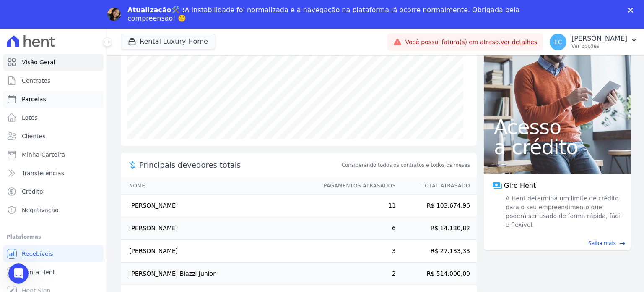 The height and width of the screenshot is (292, 644). I want to click on a: Lotes, so click(53, 117).